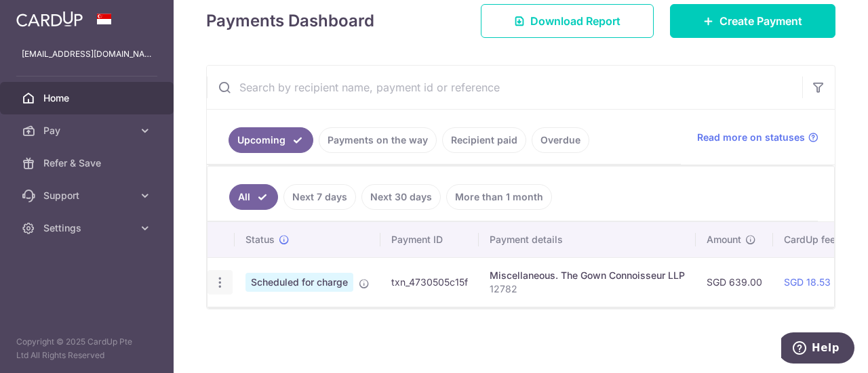 The image size is (868, 373). I want to click on input: Search by recipient name, payment id or reference, so click(505, 87).